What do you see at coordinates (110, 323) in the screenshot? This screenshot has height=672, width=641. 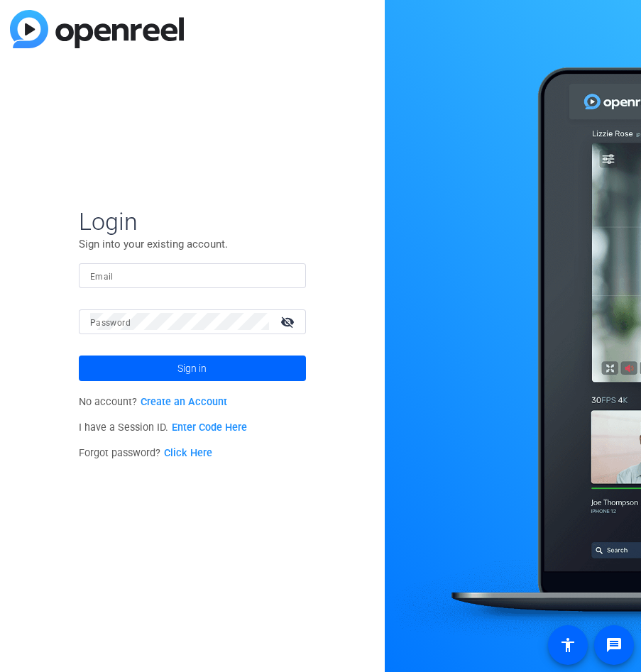 I see `mat-label: Password` at bounding box center [110, 323].